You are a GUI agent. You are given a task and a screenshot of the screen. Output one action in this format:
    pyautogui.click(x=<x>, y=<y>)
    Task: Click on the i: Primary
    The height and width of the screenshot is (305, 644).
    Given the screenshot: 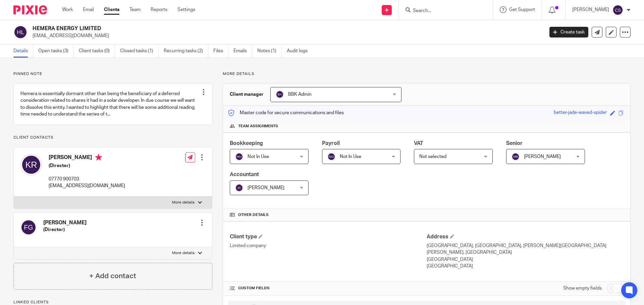 What is the action you would take?
    pyautogui.click(x=99, y=157)
    